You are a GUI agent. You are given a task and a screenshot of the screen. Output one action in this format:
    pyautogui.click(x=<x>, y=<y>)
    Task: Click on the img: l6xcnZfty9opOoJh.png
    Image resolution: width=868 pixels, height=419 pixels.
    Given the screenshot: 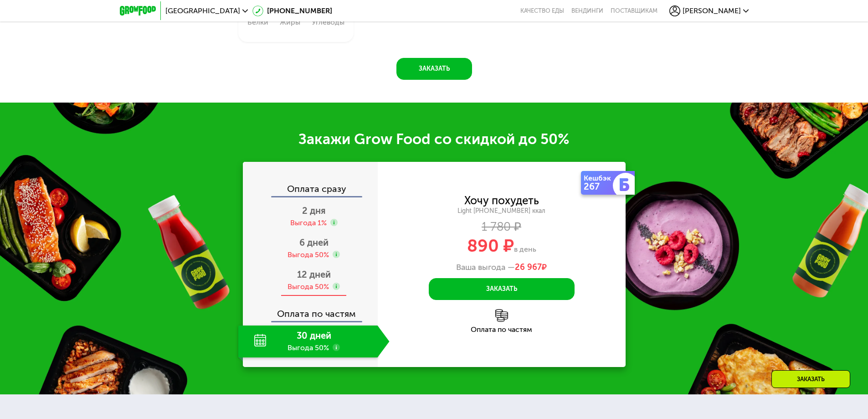 What is the action you would take?
    pyautogui.click(x=501, y=315)
    